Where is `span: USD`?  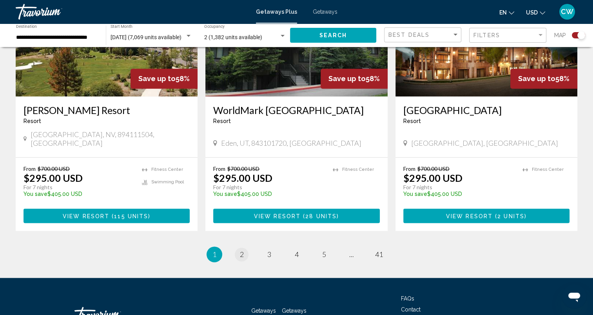 span: USD is located at coordinates (532, 13).